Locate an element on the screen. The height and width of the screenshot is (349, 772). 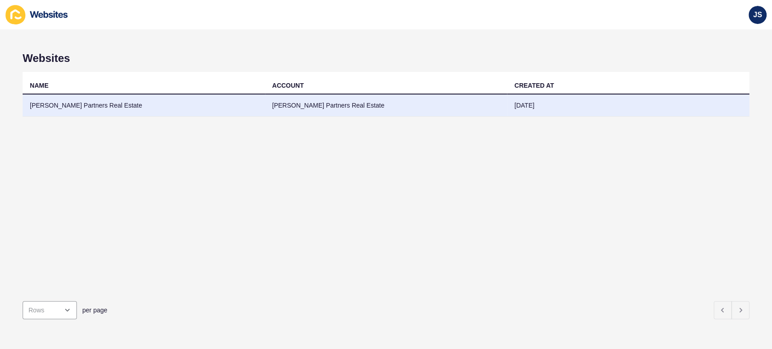
span: per page is located at coordinates (95, 310).